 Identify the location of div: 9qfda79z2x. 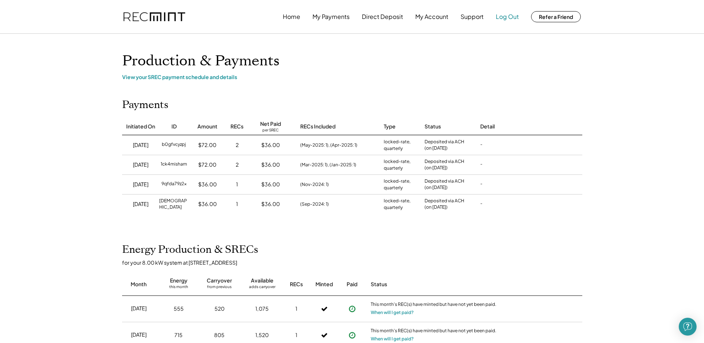
(174, 184).